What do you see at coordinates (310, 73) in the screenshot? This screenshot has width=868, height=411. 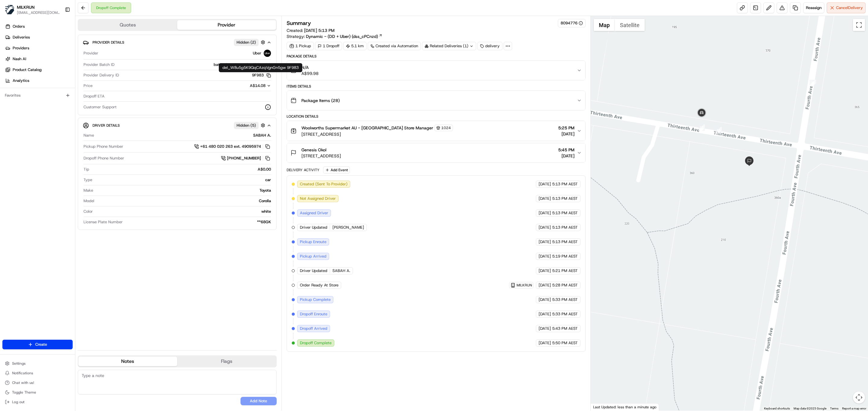 I see `span: A$99.98` at bounding box center [310, 73].